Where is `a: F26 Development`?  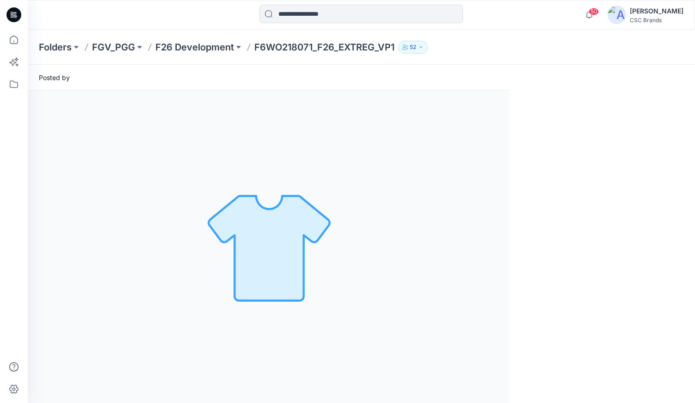
a: F26 Development is located at coordinates (195, 47).